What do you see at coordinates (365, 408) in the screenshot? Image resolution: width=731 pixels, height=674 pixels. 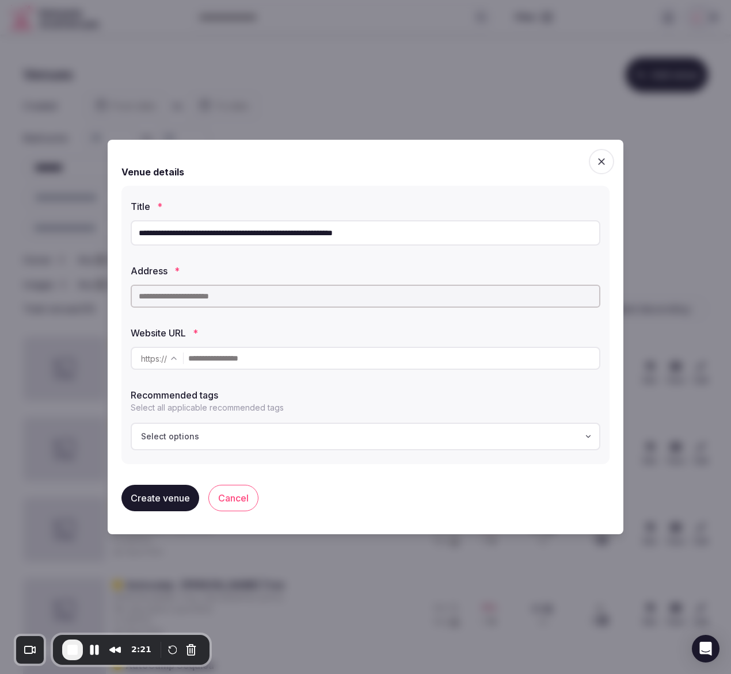 I see `p: Select all applicable recommended tags` at bounding box center [365, 408].